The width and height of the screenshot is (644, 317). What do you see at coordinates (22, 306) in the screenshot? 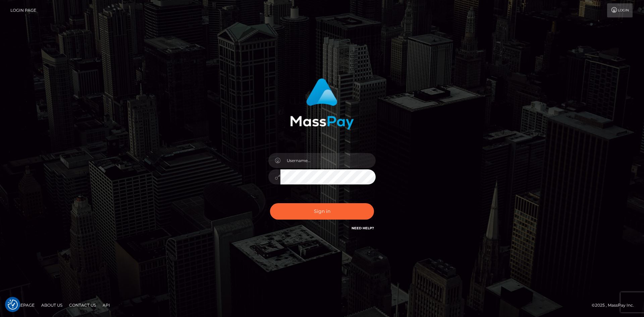
I see `a: Homepage` at bounding box center [22, 306].